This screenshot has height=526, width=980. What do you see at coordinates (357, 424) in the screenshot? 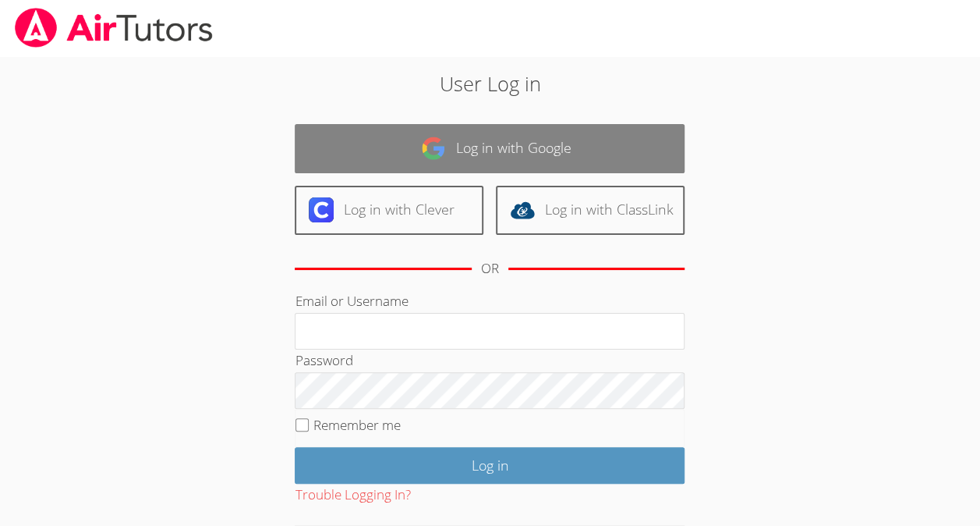
I see `label: Remember me` at bounding box center [357, 424].